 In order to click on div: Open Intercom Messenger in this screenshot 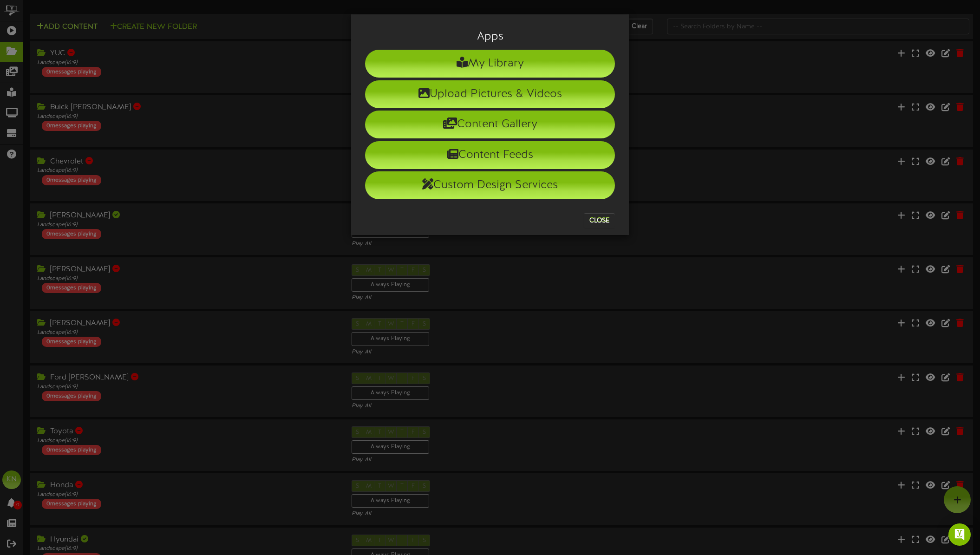, I will do `click(959, 534)`.